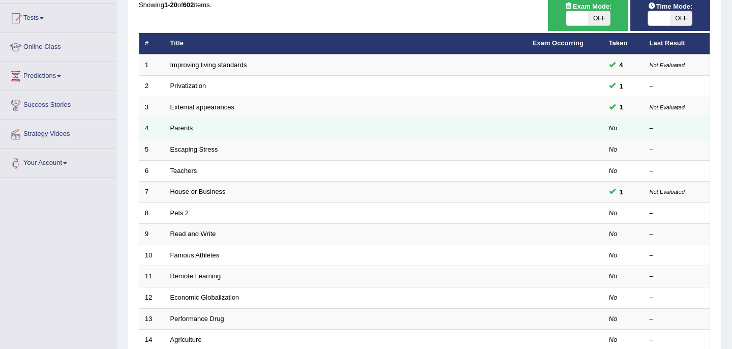 This screenshot has height=349, width=732. Describe the element at coordinates (188, 85) in the screenshot. I see `a: Privatization` at that location.